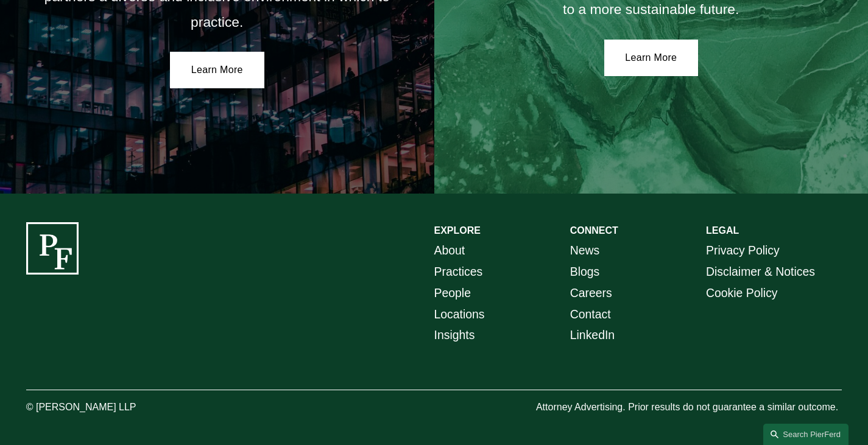 Image resolution: width=868 pixels, height=445 pixels. I want to click on a: Search this site, so click(806, 434).